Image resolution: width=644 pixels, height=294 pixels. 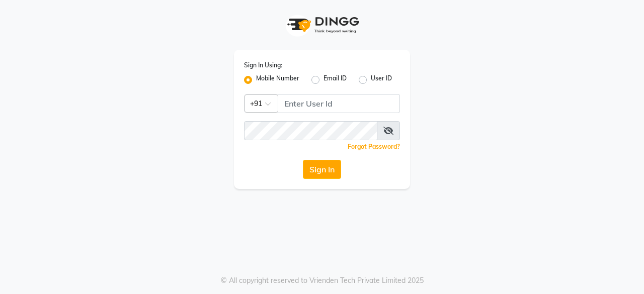 What do you see at coordinates (322, 24) in the screenshot?
I see `img: logo1.svg` at bounding box center [322, 24].